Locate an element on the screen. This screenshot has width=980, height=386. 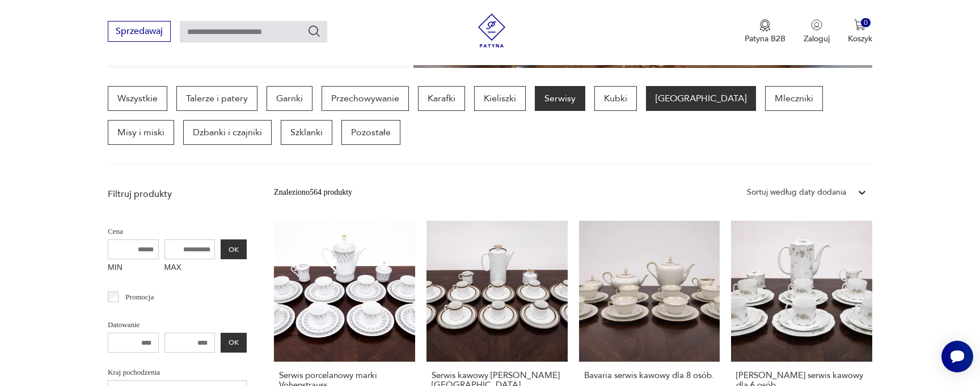
p: Kraj pochodzenia is located at coordinates (177, 373).